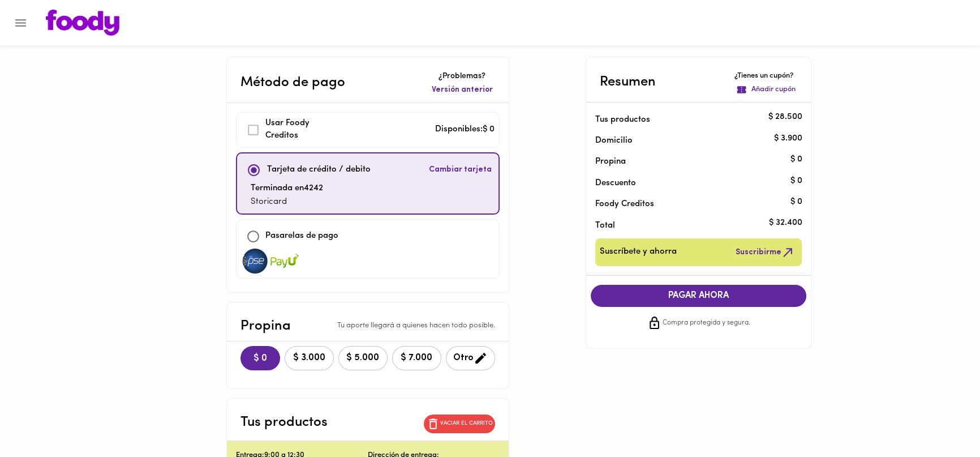 The height and width of the screenshot is (457, 980). I want to click on span: $ 0, so click(261, 358).